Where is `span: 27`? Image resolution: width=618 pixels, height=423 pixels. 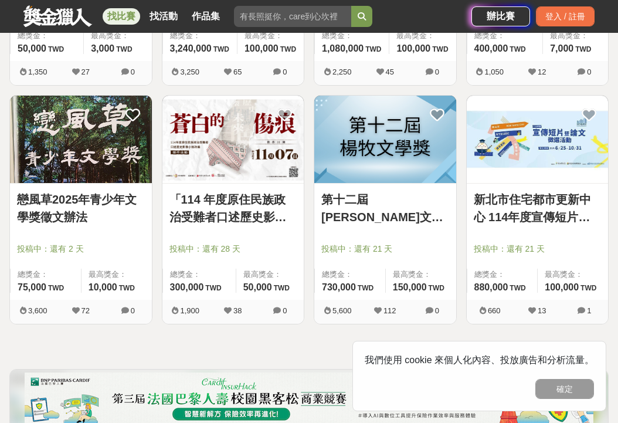 span: 27 is located at coordinates (86, 72).